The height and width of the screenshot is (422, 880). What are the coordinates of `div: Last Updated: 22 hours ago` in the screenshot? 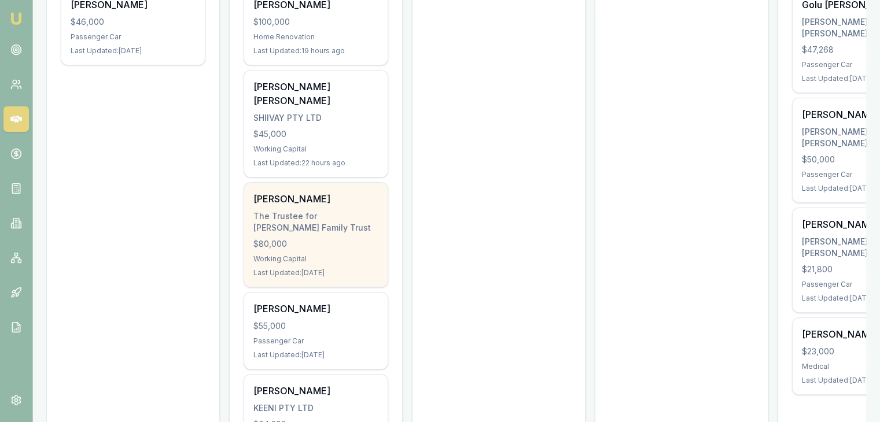 It's located at (316, 163).